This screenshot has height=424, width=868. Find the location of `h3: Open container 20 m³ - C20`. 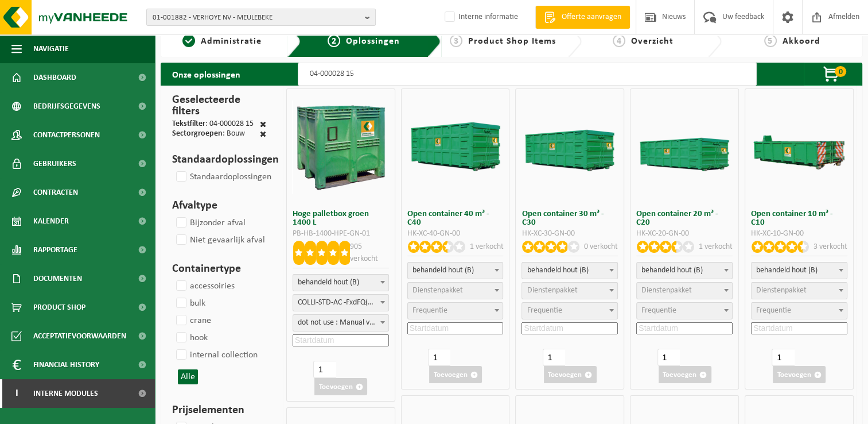

h3: Open container 20 m³ - C20 is located at coordinates (685, 218).